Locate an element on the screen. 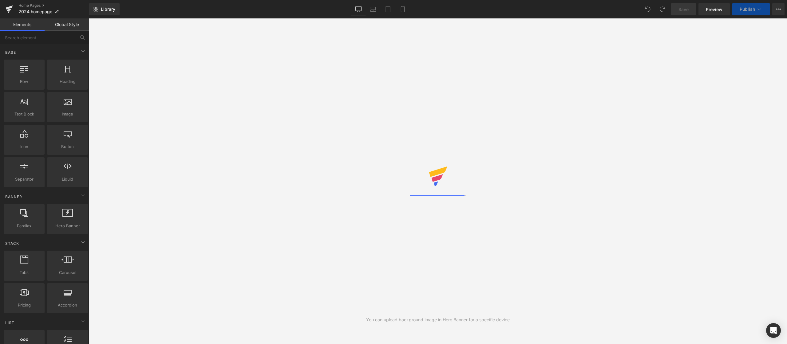 Image resolution: width=787 pixels, height=344 pixels. span: Image is located at coordinates (67, 114).